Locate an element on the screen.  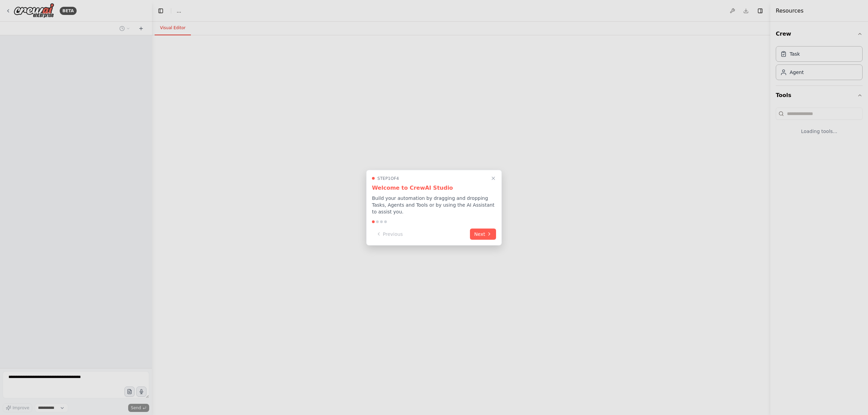
h3: Welcome to CrewAI Studio is located at coordinates (434, 188).